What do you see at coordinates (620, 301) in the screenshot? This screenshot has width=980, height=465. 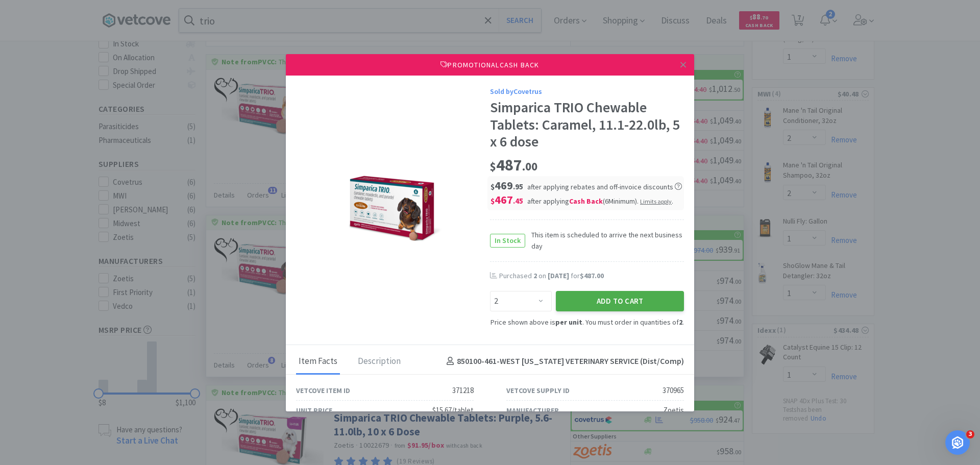 I see `button: Add to Cart` at bounding box center [620, 301].